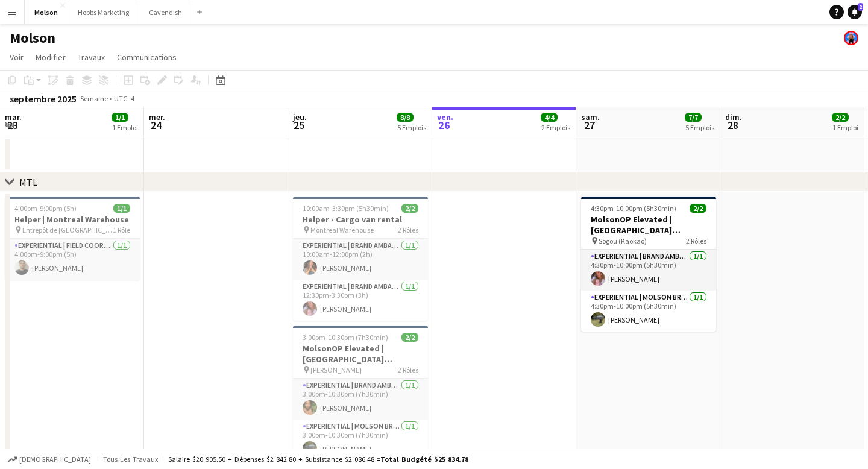 This screenshot has height=469, width=868. What do you see at coordinates (146, 57) in the screenshot?
I see `span: Communications` at bounding box center [146, 57].